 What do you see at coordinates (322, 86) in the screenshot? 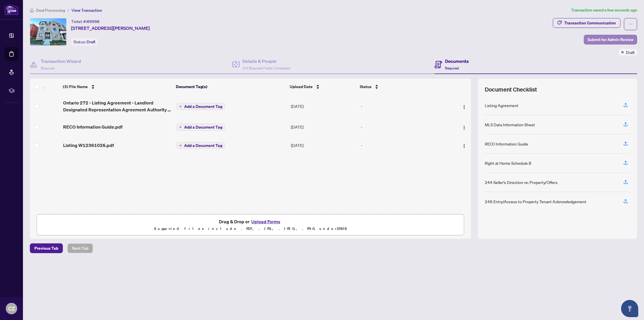
I see `th: Upload Date` at bounding box center [322, 86].